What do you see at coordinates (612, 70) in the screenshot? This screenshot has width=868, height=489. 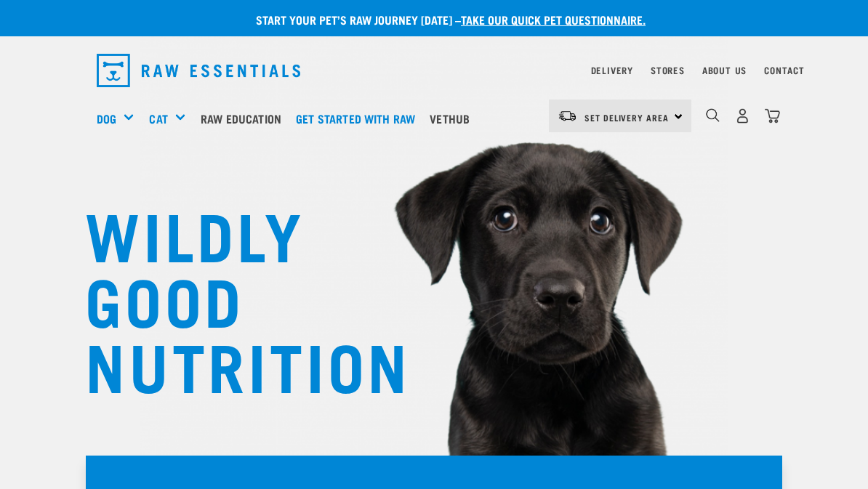 I see `a: Delivery` at bounding box center [612, 70].